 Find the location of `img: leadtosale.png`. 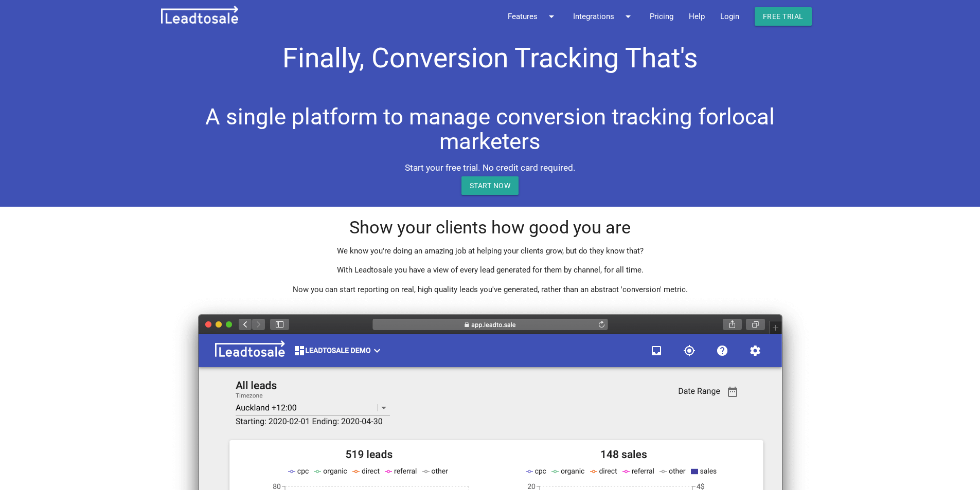

img: leadtosale.png is located at coordinates (200, 14).